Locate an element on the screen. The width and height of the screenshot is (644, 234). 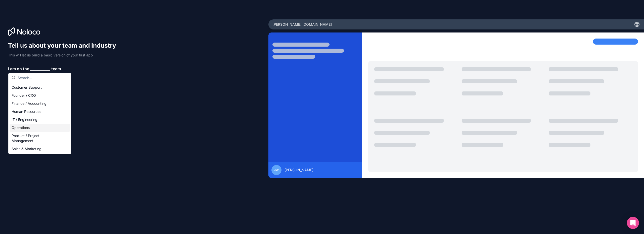
h1: Tell us about your team and industry is located at coordinates (65, 45).